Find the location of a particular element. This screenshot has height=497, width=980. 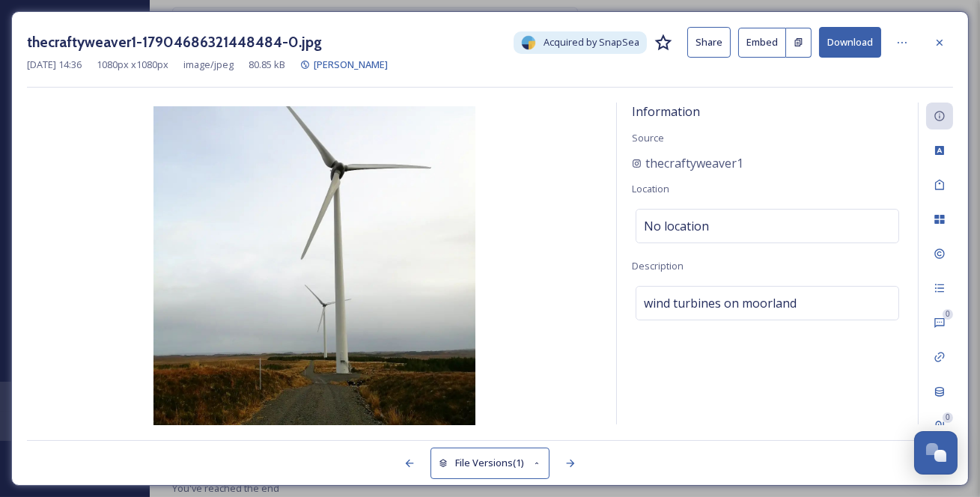

a: thecraftyweaver1 is located at coordinates (687, 164).